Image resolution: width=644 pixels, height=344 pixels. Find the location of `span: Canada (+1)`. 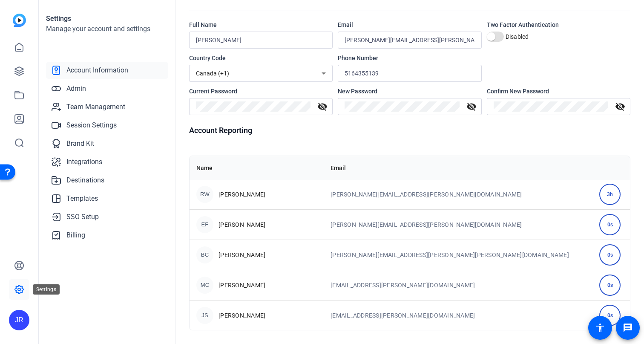

span: Canada (+1) is located at coordinates (212, 74).